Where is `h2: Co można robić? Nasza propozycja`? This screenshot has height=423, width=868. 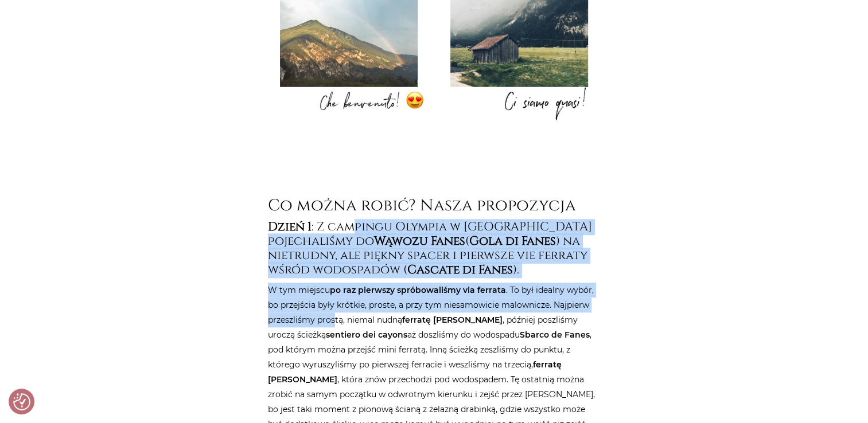
h2: Co można robić? Nasza propozycja is located at coordinates (434, 206).